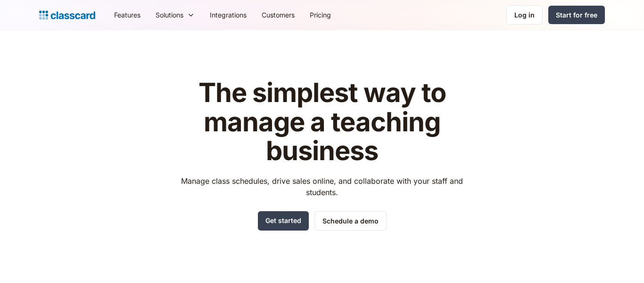  Describe the element at coordinates (524, 15) in the screenshot. I see `a: Log in` at that location.